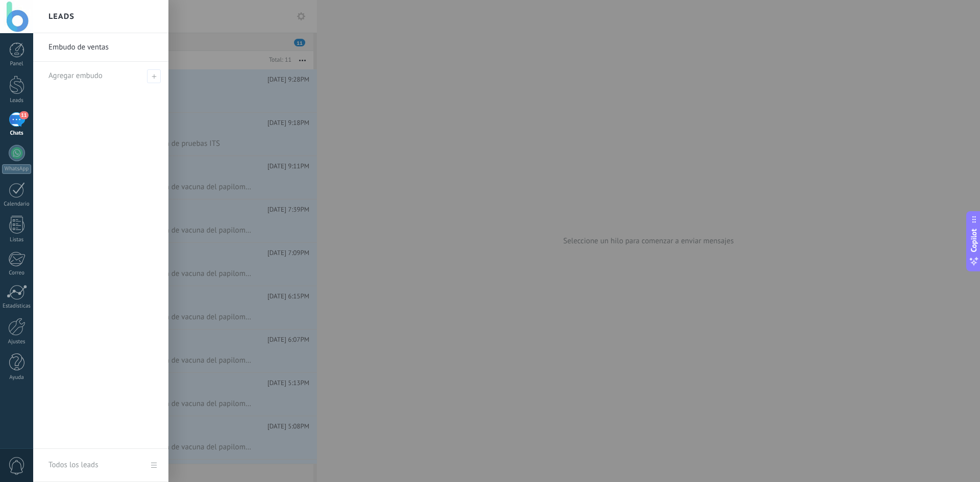 The width and height of the screenshot is (980, 482). I want to click on div: Todos los leads, so click(73, 465).